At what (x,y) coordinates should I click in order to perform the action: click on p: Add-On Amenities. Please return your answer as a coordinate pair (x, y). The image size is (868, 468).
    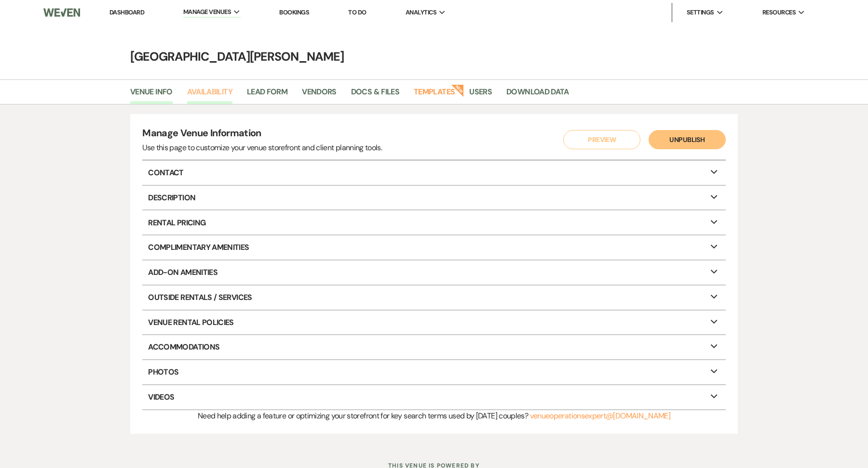
    Looking at the image, I should click on (434, 272).